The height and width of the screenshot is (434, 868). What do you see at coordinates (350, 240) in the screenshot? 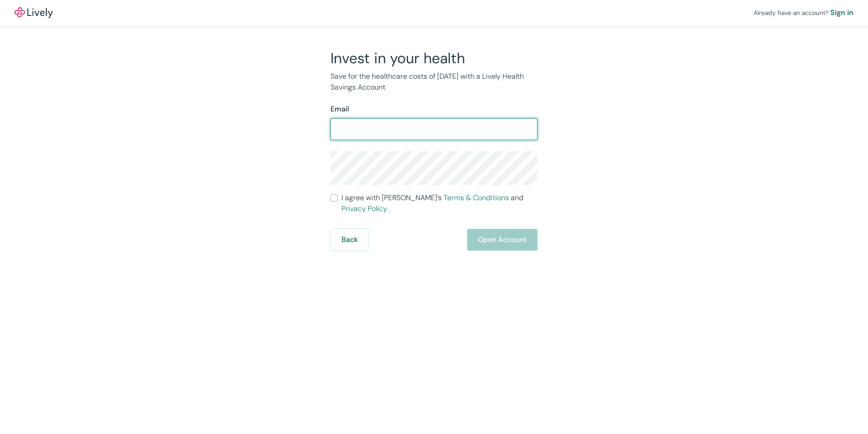
I see `button: Back` at bounding box center [350, 240].